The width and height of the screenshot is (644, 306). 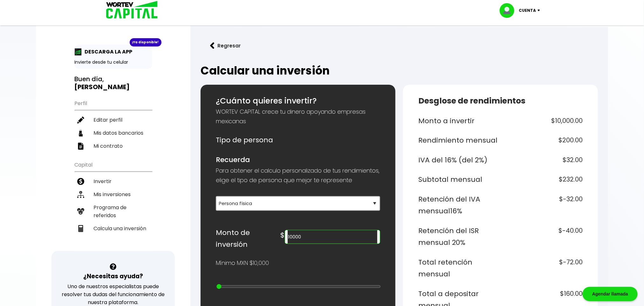 What do you see at coordinates (298, 160) in the screenshot?
I see `h6: Recuerda` at bounding box center [298, 160].